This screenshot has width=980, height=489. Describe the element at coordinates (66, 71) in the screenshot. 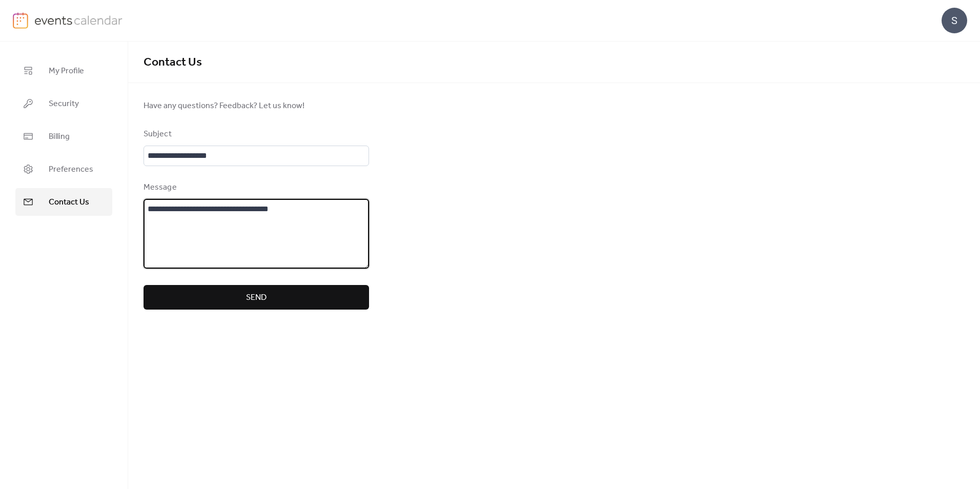

I see `span: My Profile` at that location.